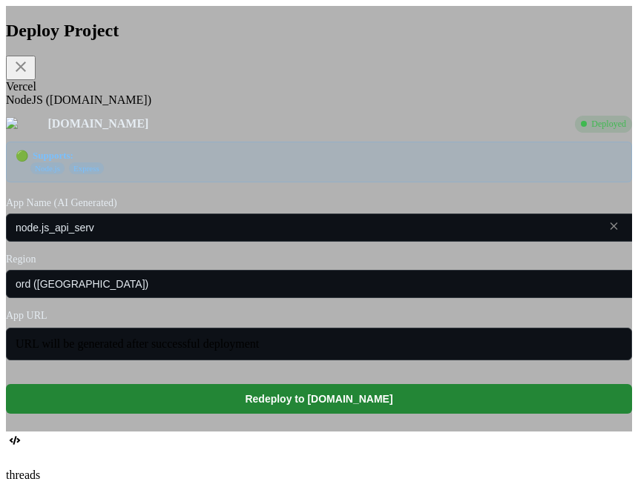 The image size is (638, 493). Describe the element at coordinates (53, 156) in the screenshot. I see `strong: Supports:` at that location.